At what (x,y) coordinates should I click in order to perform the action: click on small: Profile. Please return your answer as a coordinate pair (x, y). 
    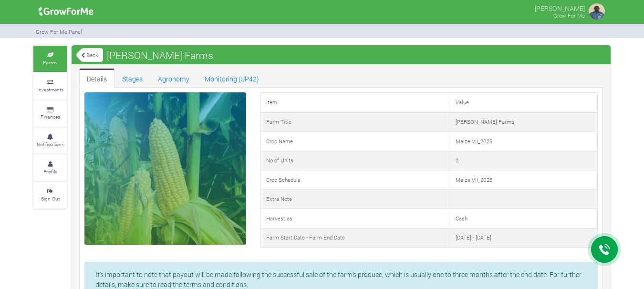
    Looking at the image, I should click on (50, 171).